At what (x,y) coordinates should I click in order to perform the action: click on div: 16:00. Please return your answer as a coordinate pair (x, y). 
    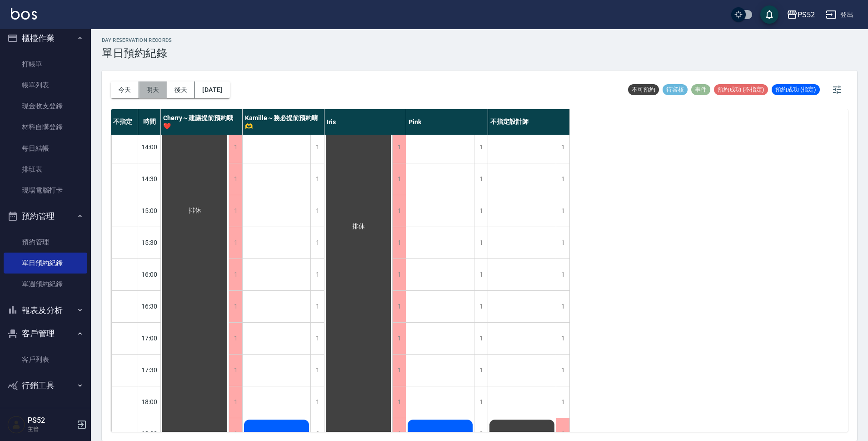
    Looking at the image, I should click on (150, 274).